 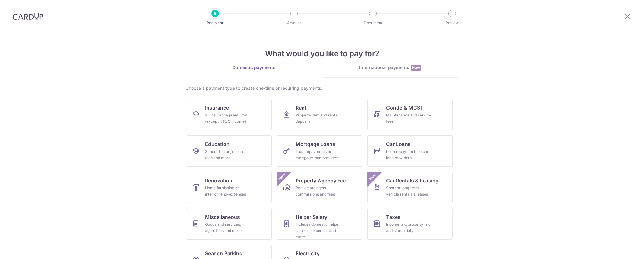 What do you see at coordinates (318, 155) in the screenshot?
I see `div: Loan repayments to mortgage loan providers` at bounding box center [318, 155].